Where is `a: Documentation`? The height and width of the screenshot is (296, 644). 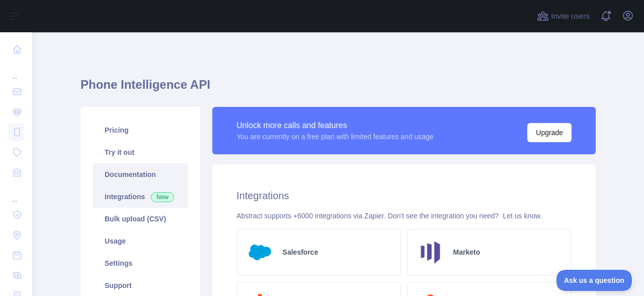 a: Documentation is located at coordinates (141, 174).